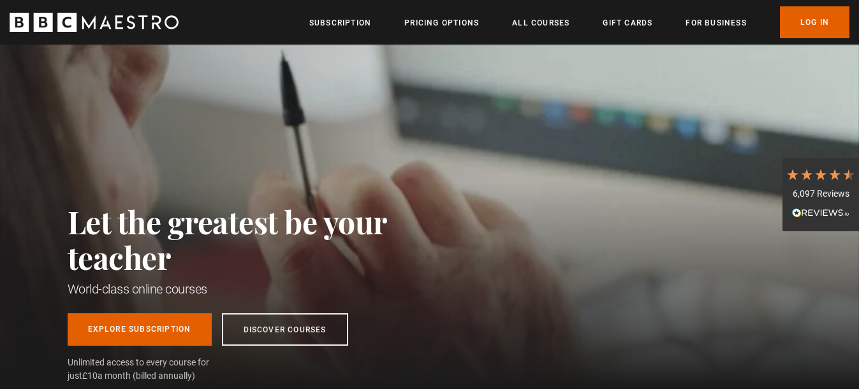  Describe the element at coordinates (820, 195) in the screenshot. I see `div: 6,097 ReviewsRead All Reviews` at that location.